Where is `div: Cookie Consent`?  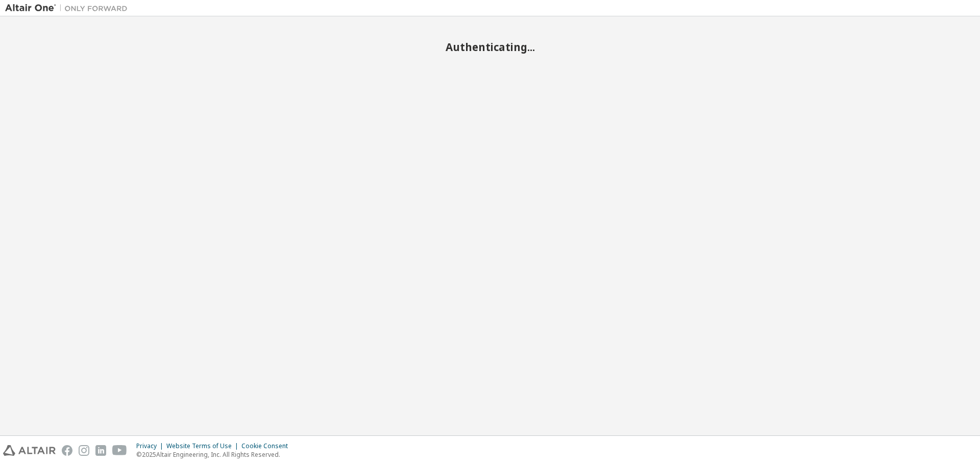
div: Cookie Consent is located at coordinates (268, 446).